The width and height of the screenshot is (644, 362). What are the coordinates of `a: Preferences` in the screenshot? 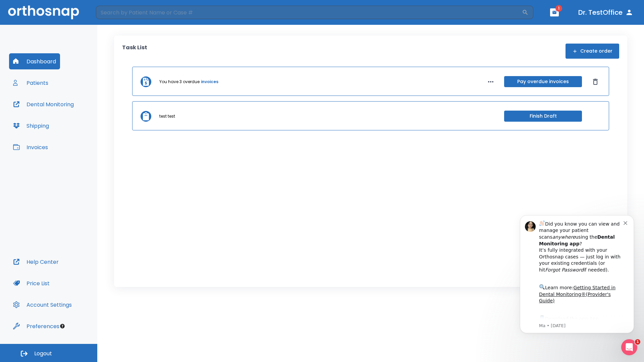 It's located at (36, 326).